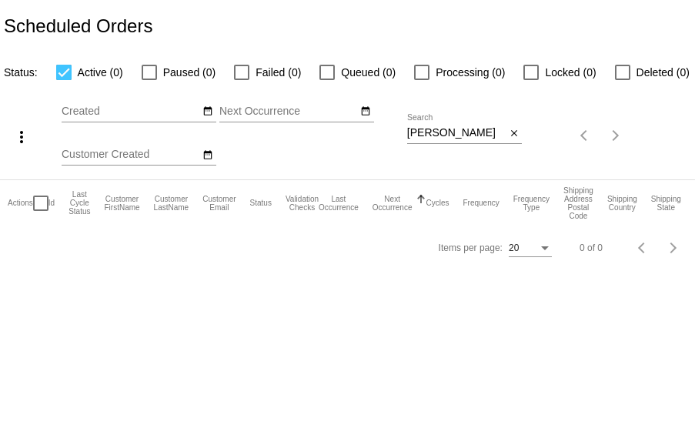 The width and height of the screenshot is (695, 445). I want to click on span: Locked (0), so click(570, 72).